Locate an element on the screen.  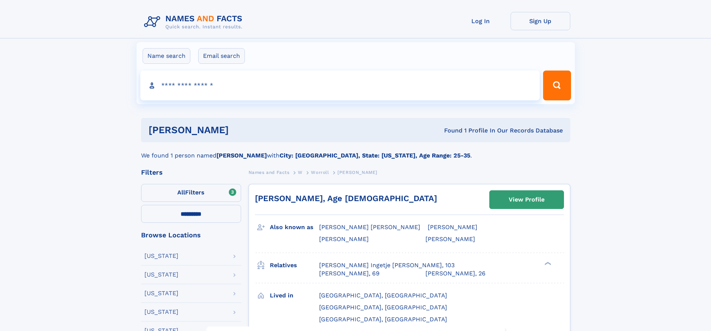
a: View Profile is located at coordinates (527, 200).